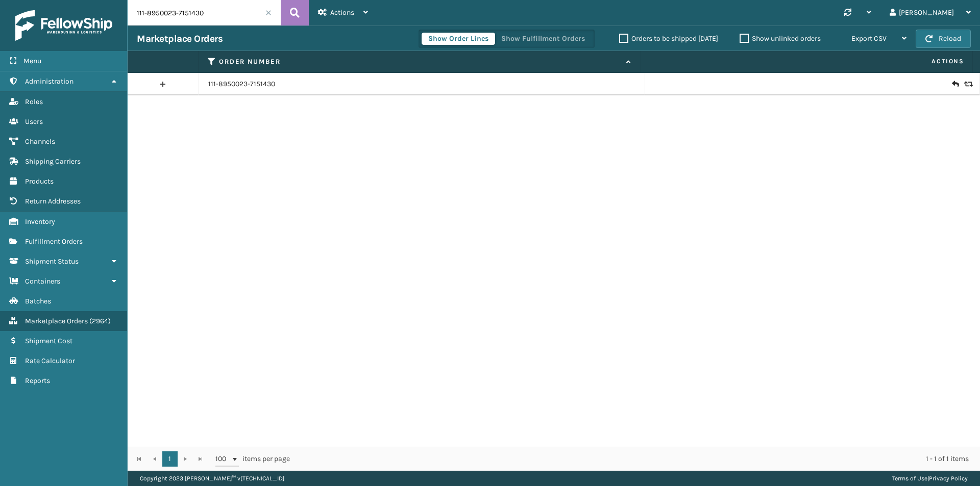 The width and height of the screenshot is (980, 486). I want to click on span: Users, so click(34, 122).